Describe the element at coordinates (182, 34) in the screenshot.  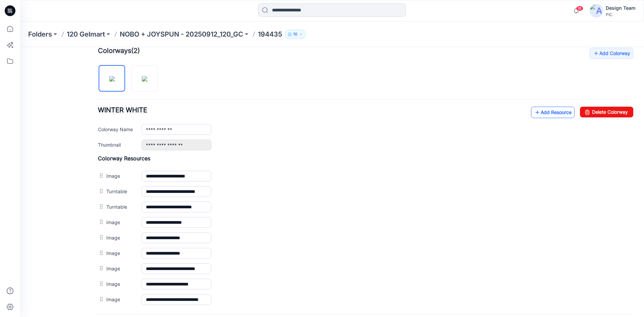
I see `p: NOBO + JOYSPUN - 20250912_120_GC` at that location.